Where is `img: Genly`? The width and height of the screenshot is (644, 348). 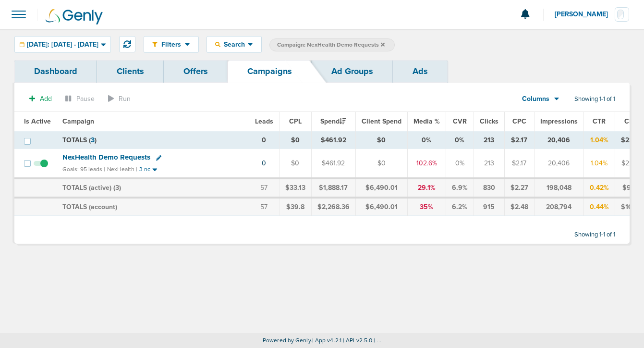
img: Genly is located at coordinates (74, 17).